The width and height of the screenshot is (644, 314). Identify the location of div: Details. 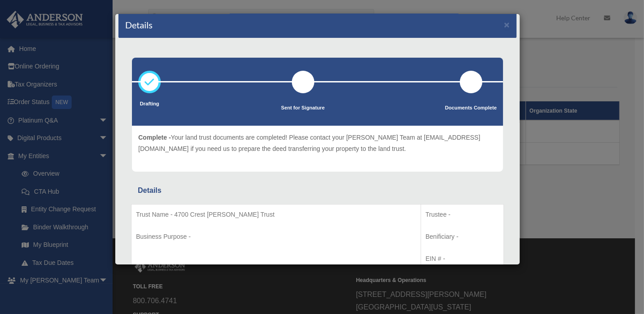
(318, 190).